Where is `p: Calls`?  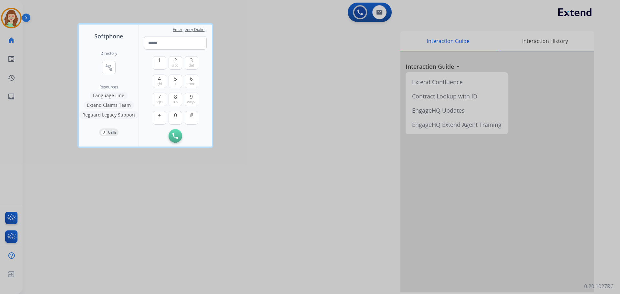 p: Calls is located at coordinates (112, 132).